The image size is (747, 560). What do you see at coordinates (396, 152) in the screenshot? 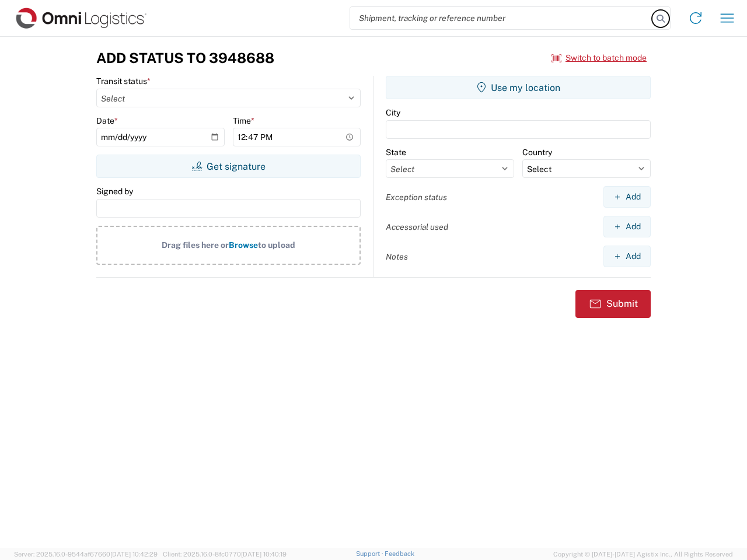
I see `label: State` at bounding box center [396, 152].